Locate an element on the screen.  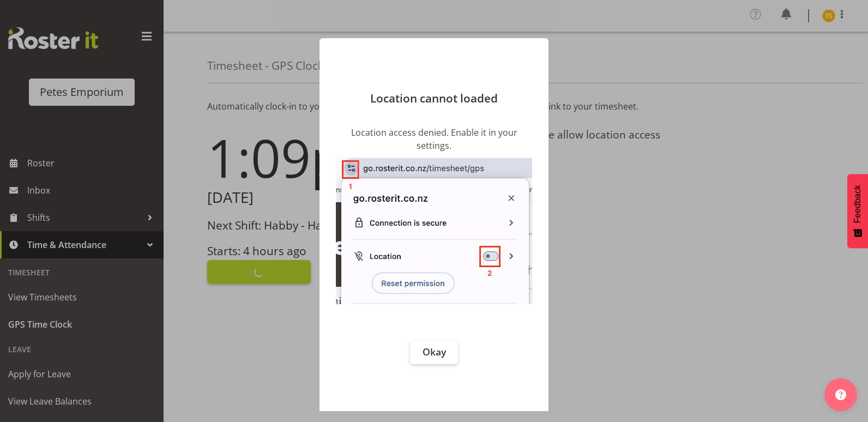
button: Okay is located at coordinates (434, 353).